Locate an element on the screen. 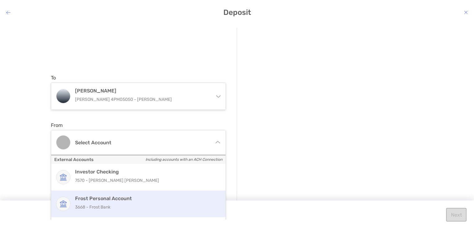  i: Including accounts with an ACH Connection is located at coordinates (184, 159).